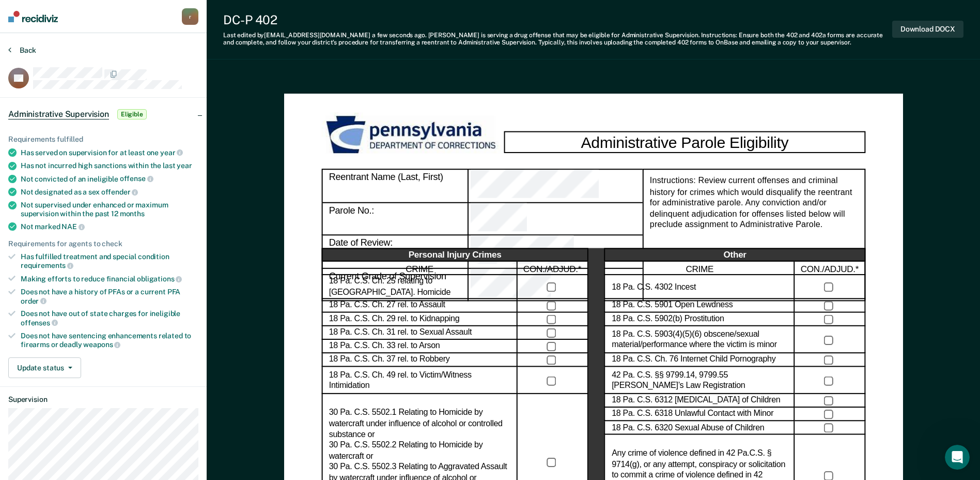 Image resolution: width=980 pixels, height=480 pixels. Describe the element at coordinates (110, 318) in the screenshot. I see `div: Does not have out of state charges for ineligible` at that location.